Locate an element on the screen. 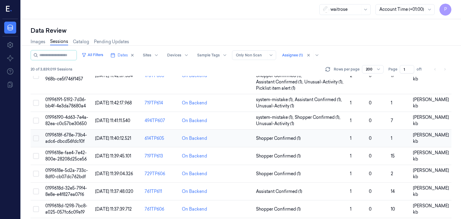  button: P is located at coordinates (446, 10).